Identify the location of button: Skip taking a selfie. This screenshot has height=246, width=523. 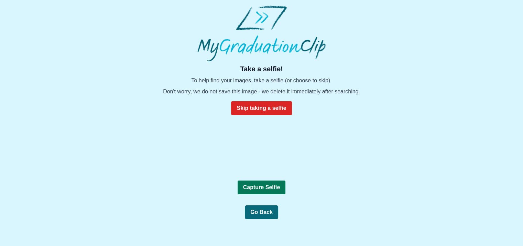
(261, 108).